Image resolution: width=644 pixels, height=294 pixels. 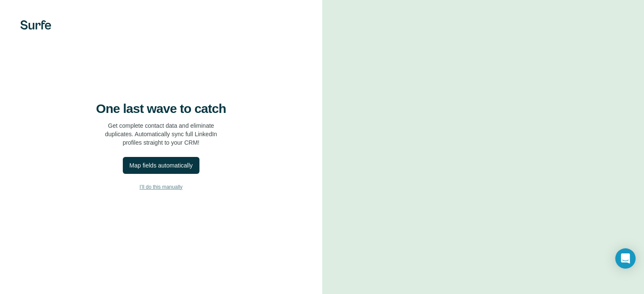 What do you see at coordinates (161, 166) in the screenshot?
I see `button: Map fields automatically` at bounding box center [161, 166].